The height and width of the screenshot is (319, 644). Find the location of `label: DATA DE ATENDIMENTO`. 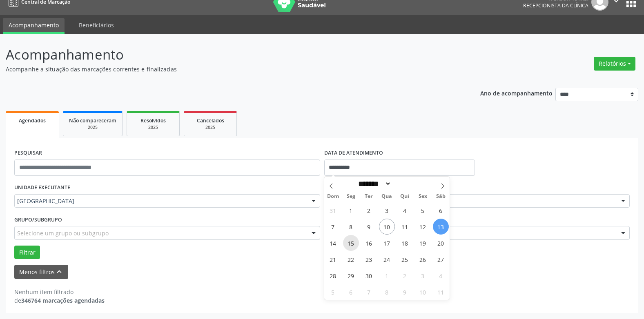

label: DATA DE ATENDIMENTO is located at coordinates (353, 153).